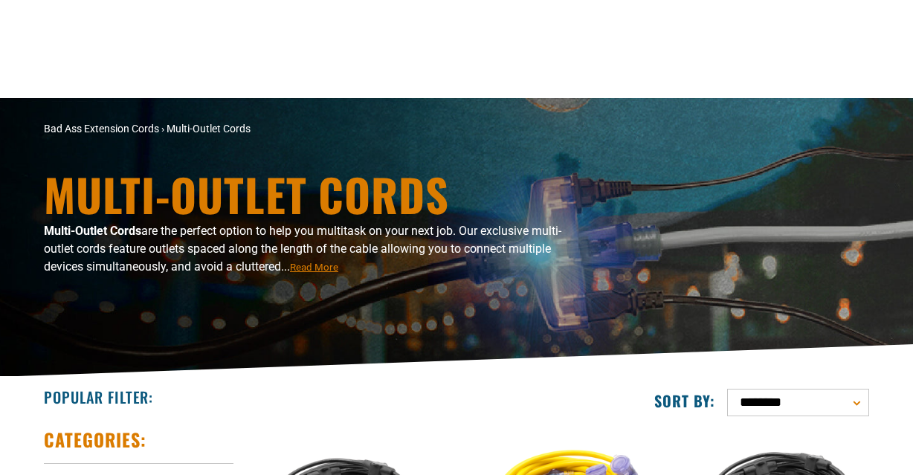 This screenshot has width=913, height=475. What do you see at coordinates (95, 440) in the screenshot?
I see `h2: Categories:` at bounding box center [95, 440].